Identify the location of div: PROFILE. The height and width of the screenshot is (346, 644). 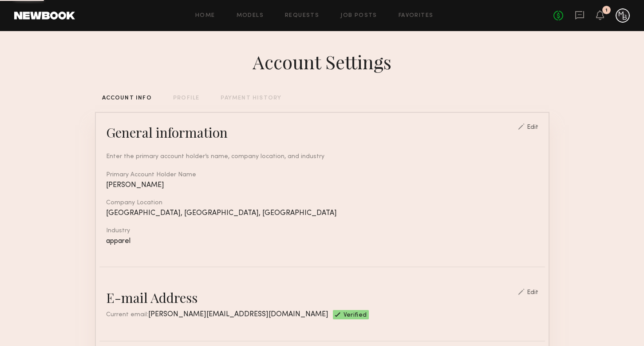
(186, 98).